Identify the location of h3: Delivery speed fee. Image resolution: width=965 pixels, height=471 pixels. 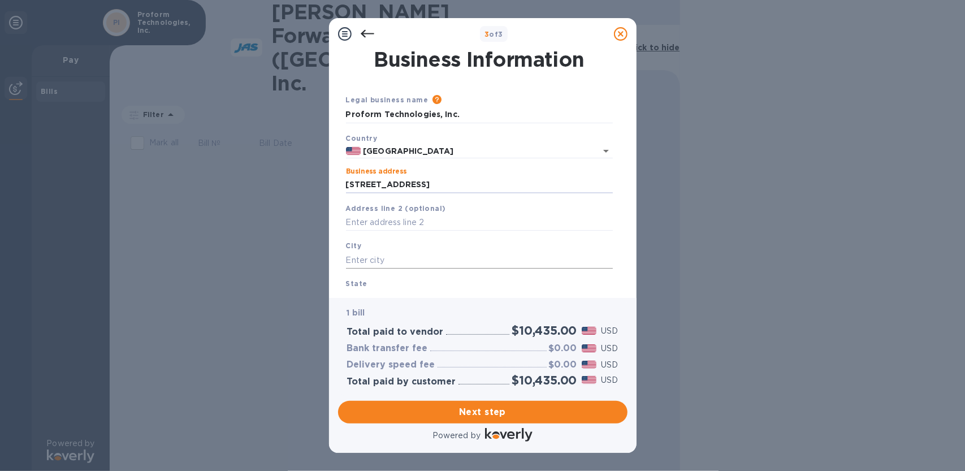
(391, 365).